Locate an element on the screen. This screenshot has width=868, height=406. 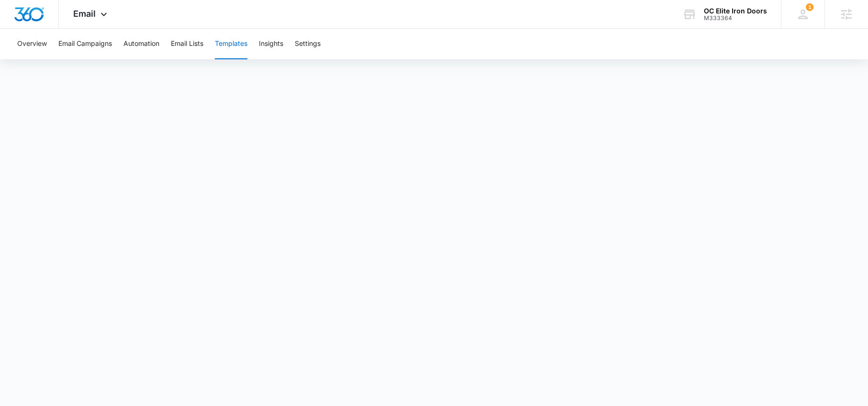
button: Automation is located at coordinates (141, 44).